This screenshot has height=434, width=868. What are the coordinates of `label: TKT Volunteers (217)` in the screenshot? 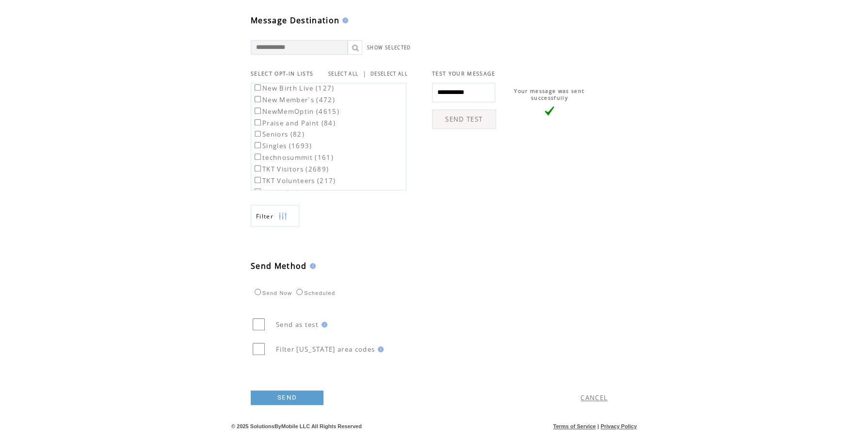 It's located at (294, 181).